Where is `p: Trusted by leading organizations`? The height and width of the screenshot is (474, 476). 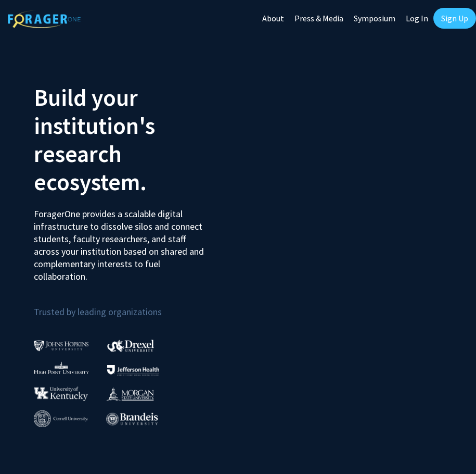
p: Trusted by leading organizations is located at coordinates (132, 305).